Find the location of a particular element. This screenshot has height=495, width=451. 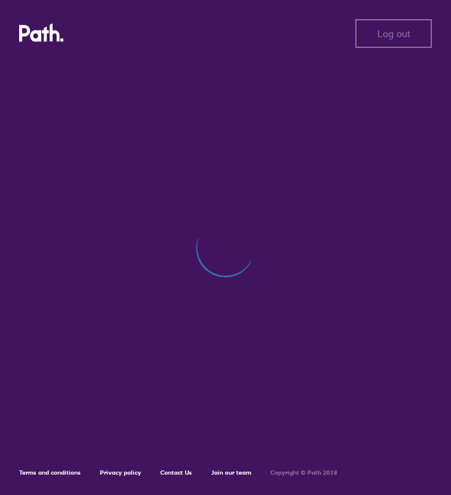

a: Contact Us is located at coordinates (176, 472).